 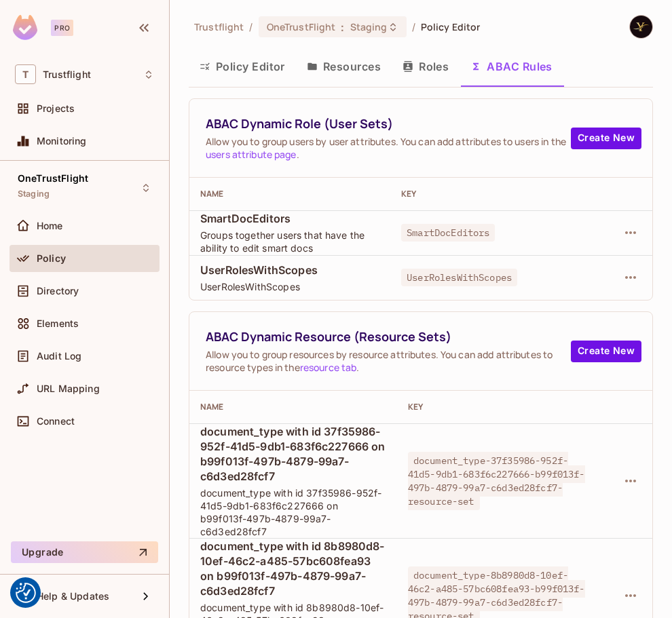 What do you see at coordinates (389, 361) in the screenshot?
I see `span: Allow you to group resources by resource attributes. You can add attributes to resource types in ...` at bounding box center [389, 361].